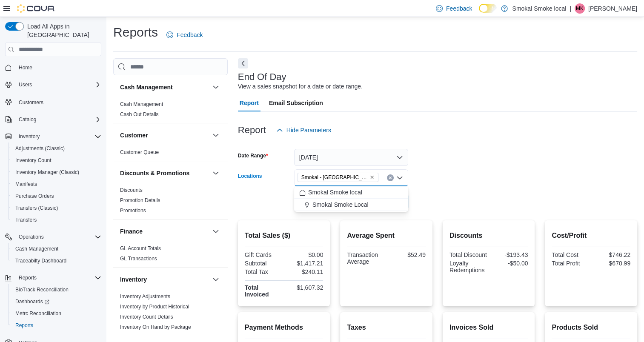 This screenshot has width=644, height=342. I want to click on span: Adjustments (Classic), so click(40, 149).